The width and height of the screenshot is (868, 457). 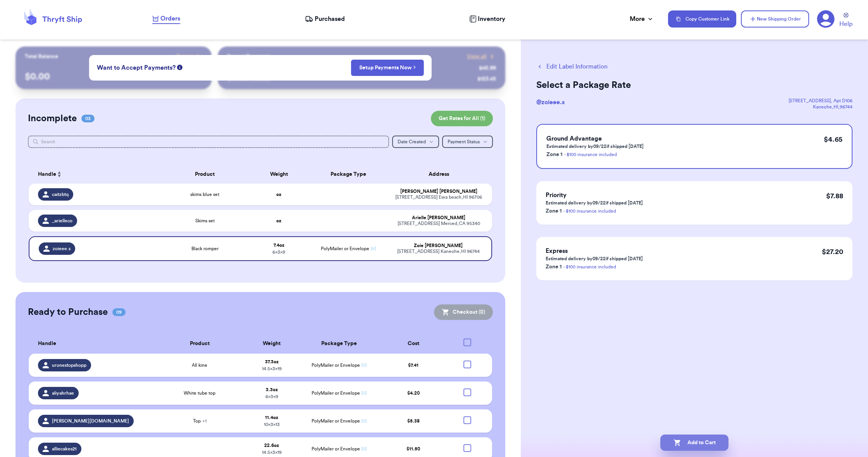 I want to click on a: Payout, so click(x=189, y=56).